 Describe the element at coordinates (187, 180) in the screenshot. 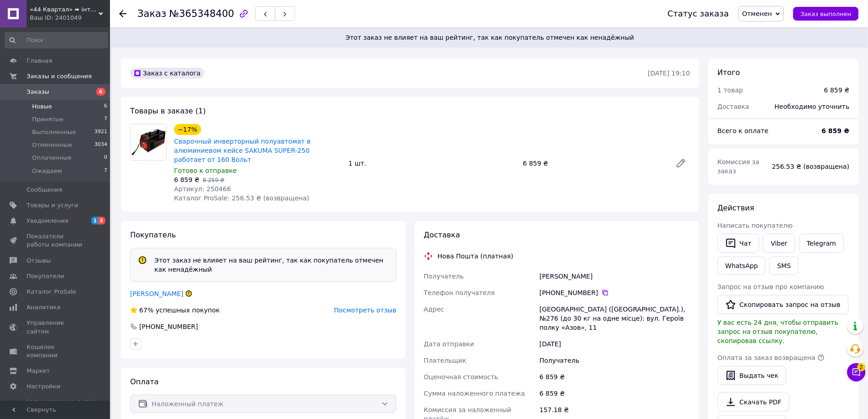

I see `span: 6 859 ₴` at that location.